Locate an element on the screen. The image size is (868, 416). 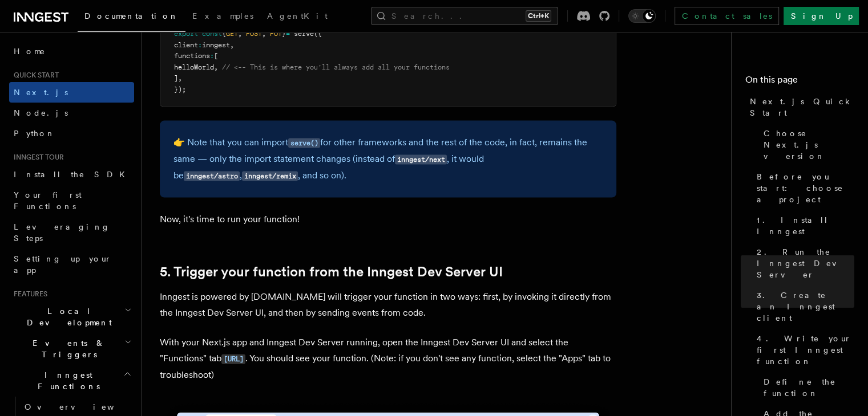
span: inngest is located at coordinates (215, 45).